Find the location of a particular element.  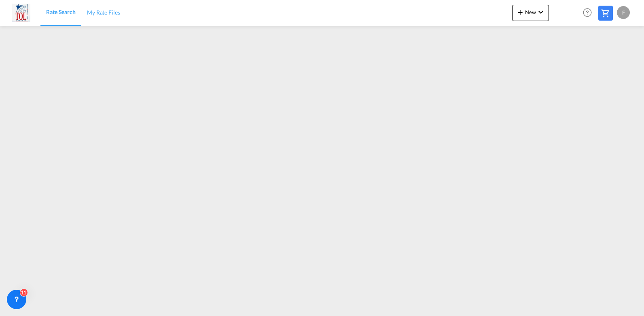

md-icon: icon-plus 400-fg is located at coordinates (520, 12).